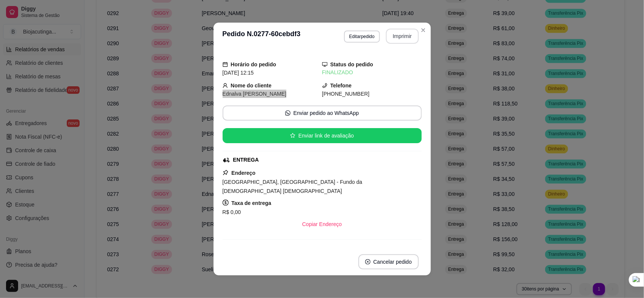  I want to click on span: star, so click(293, 136).